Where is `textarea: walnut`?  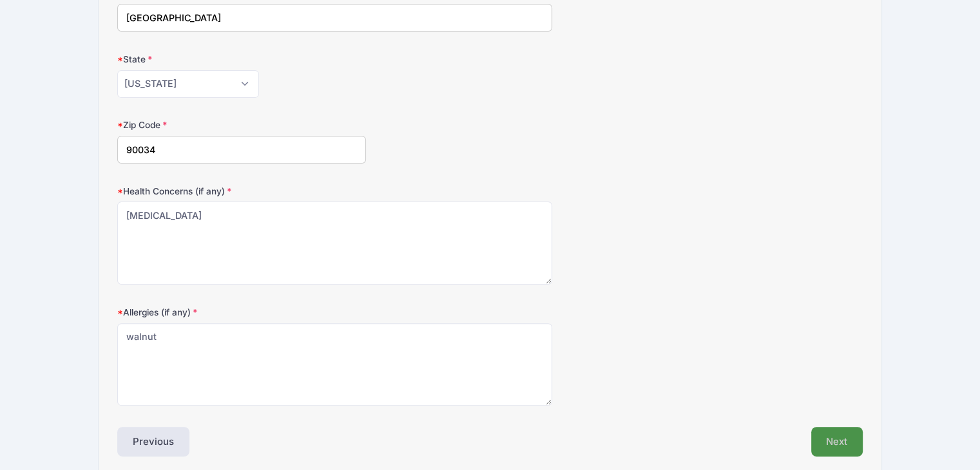
textarea: walnut is located at coordinates (334, 365).